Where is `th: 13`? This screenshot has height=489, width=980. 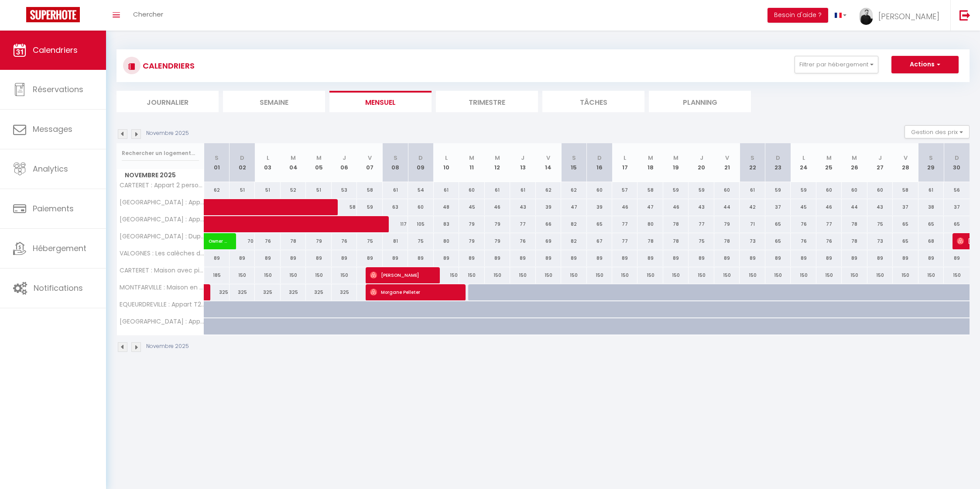 th: 13 is located at coordinates (523, 163).